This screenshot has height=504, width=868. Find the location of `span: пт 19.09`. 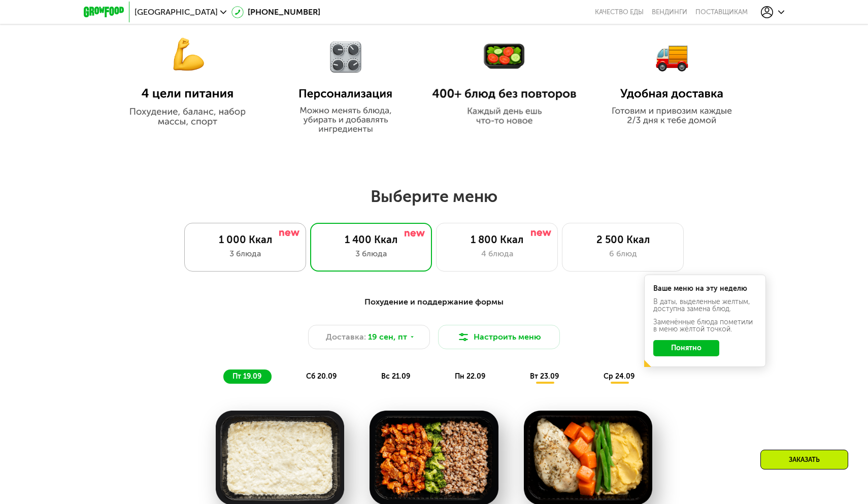

span: пт 19.09 is located at coordinates (247, 377).